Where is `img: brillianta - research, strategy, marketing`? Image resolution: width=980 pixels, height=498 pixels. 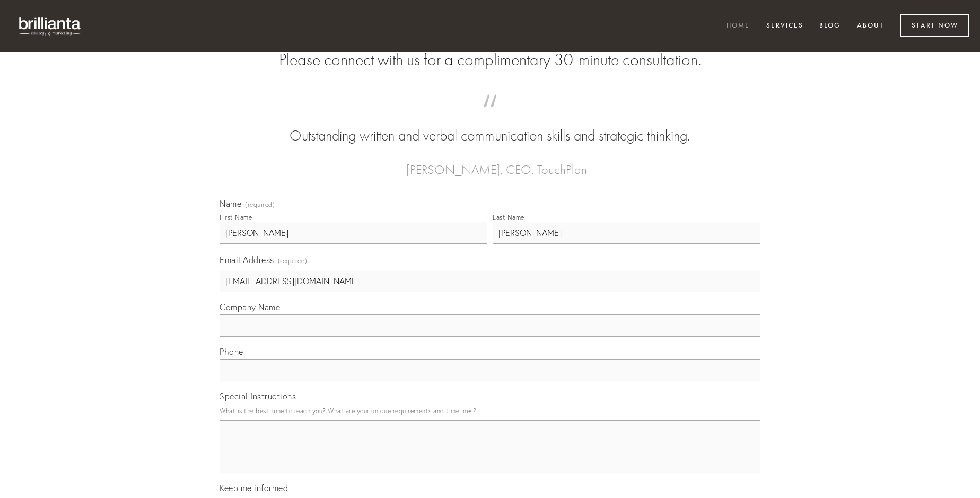 img: brillianta - research, strategy, marketing is located at coordinates (51, 26).